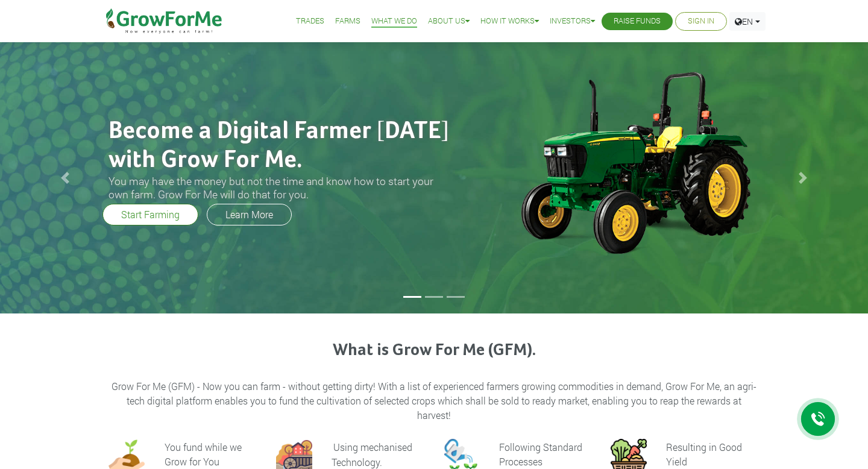  I want to click on a: Learn More, so click(249, 215).